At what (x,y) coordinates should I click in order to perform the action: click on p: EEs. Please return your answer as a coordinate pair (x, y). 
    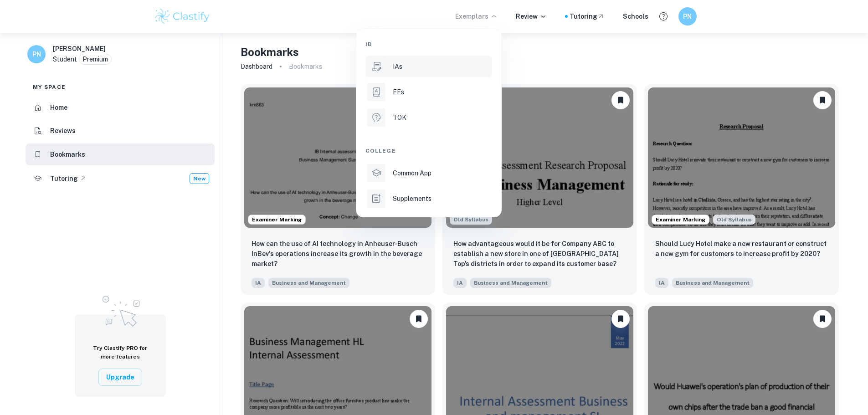
    Looking at the image, I should click on (398, 92).